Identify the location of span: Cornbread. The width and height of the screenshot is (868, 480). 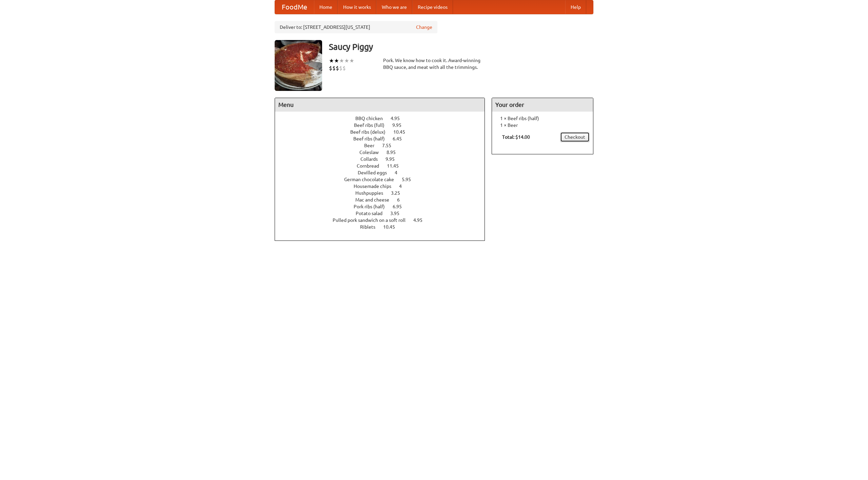
(371, 166).